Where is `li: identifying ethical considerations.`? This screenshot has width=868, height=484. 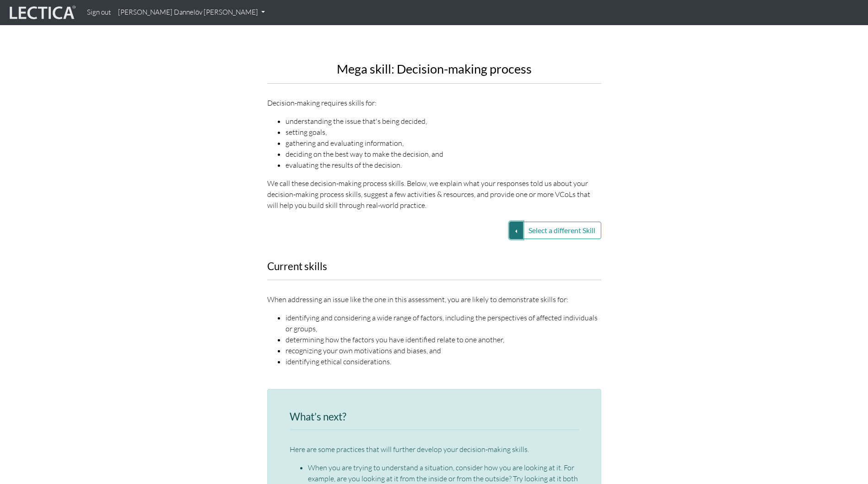
li: identifying ethical considerations. is located at coordinates (443, 362).